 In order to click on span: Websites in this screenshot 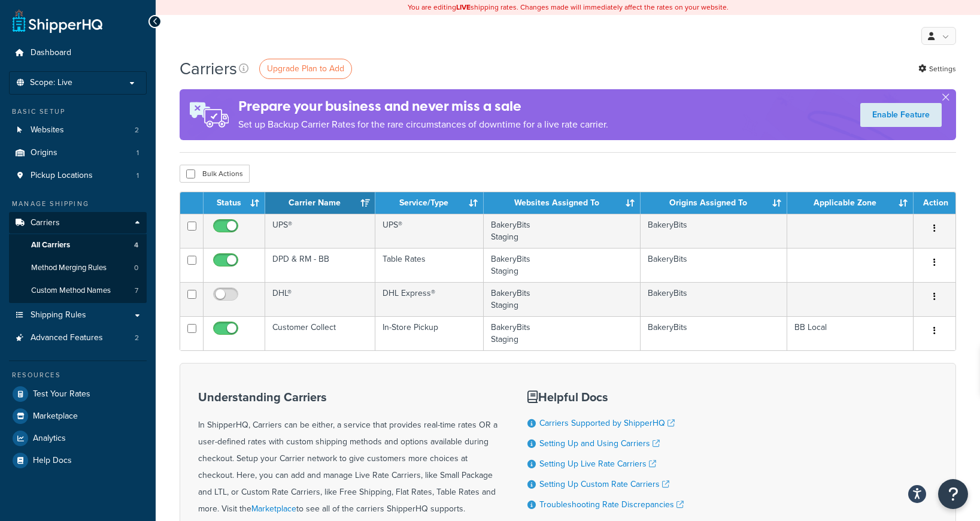, I will do `click(47, 130)`.